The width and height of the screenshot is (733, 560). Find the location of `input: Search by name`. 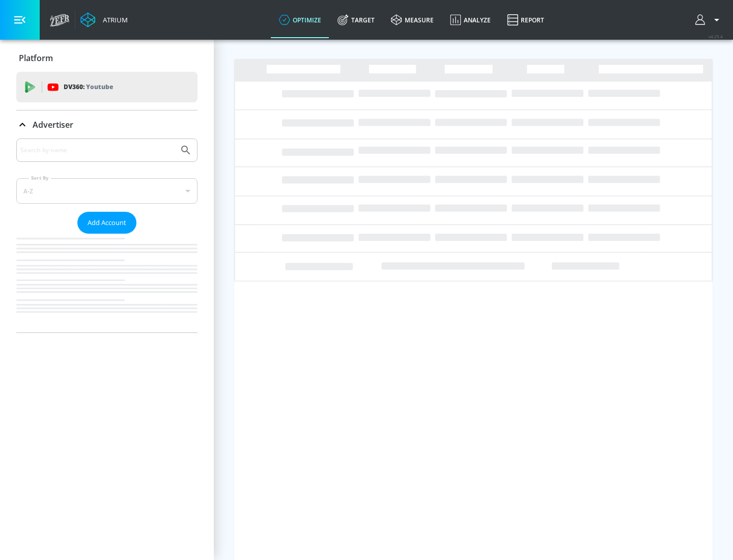

input: Search by name is located at coordinates (97, 151).